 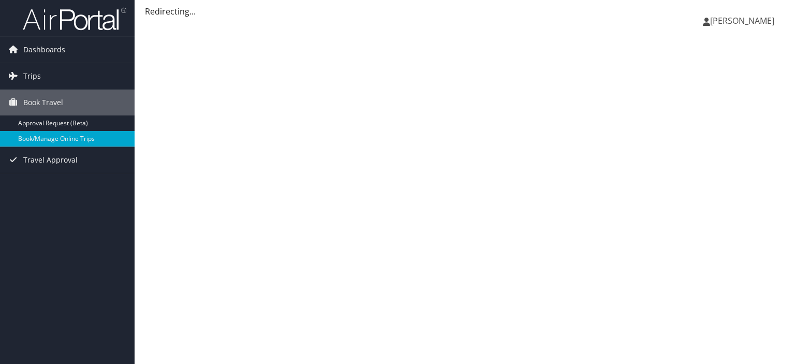 What do you see at coordinates (465, 11) in the screenshot?
I see `div: Redirecting...` at bounding box center [465, 11].